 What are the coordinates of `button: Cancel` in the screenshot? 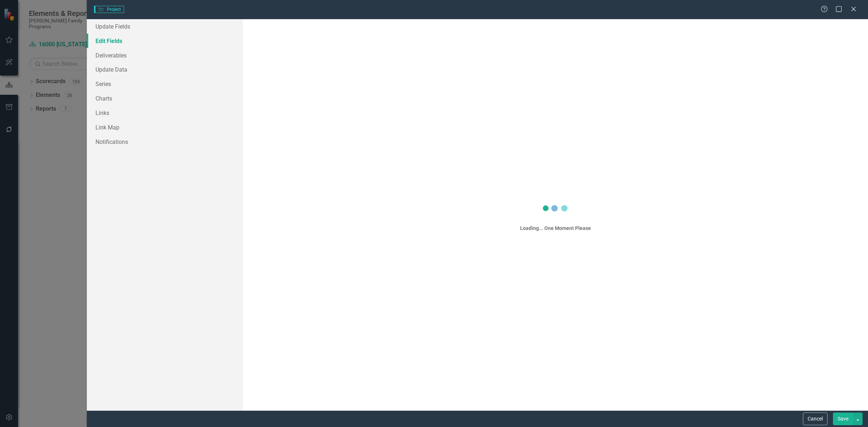 It's located at (815, 419).